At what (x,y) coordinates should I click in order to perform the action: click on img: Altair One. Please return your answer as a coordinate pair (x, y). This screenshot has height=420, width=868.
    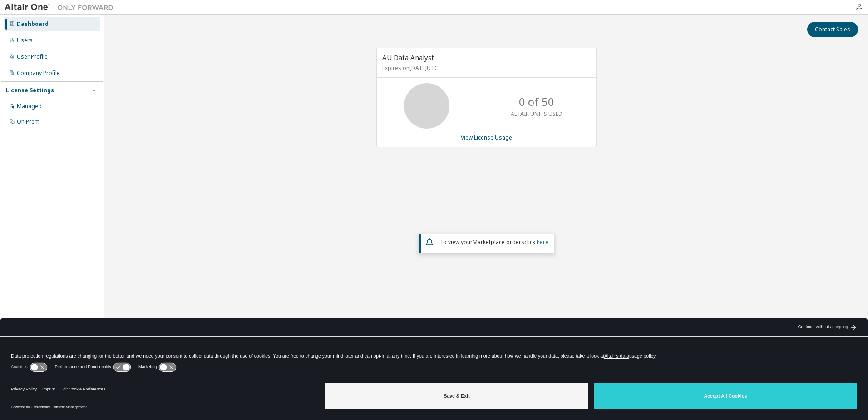
    Looking at the image, I should click on (62, 8).